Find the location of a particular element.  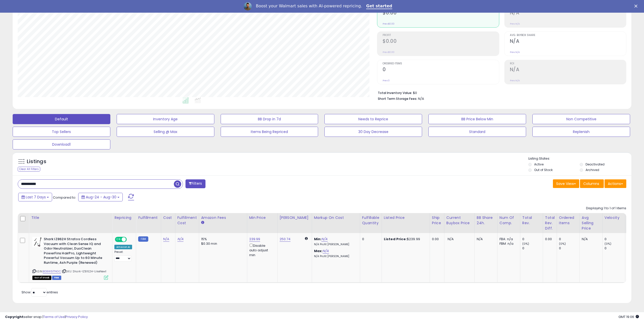

div: Current Buybox Price is located at coordinates (459, 220).